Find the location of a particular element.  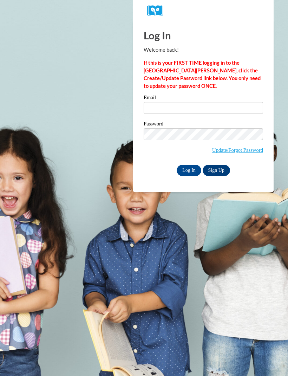

label: Email is located at coordinates (203, 98).